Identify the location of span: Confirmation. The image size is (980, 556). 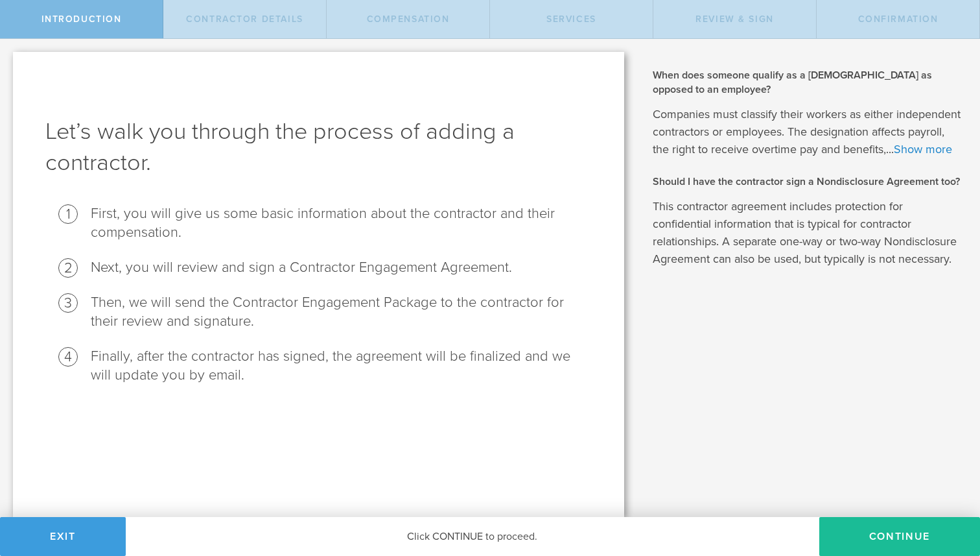
(898, 19).